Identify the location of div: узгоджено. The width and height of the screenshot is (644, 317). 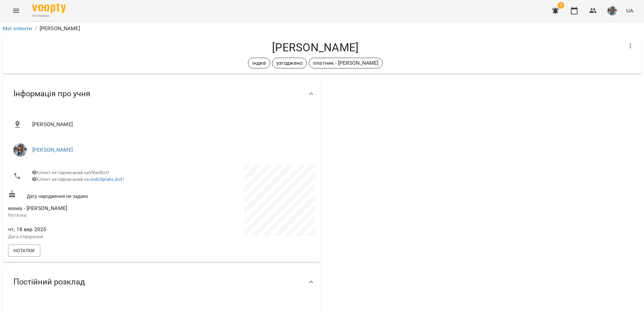
(289, 63).